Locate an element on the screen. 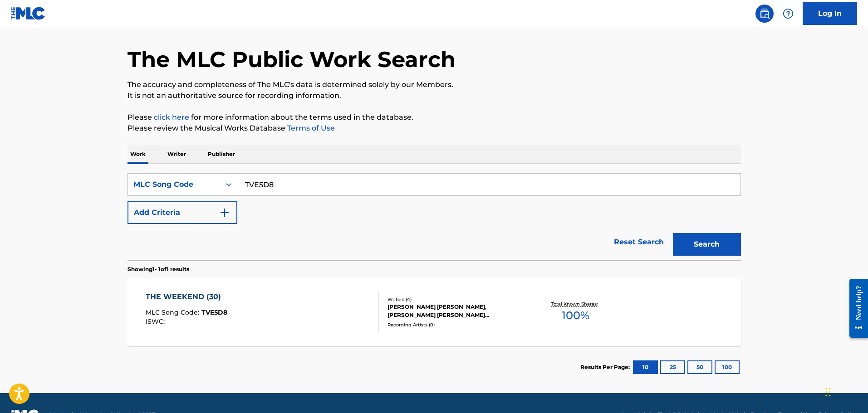 The width and height of the screenshot is (868, 413). div: Writers ( 4 ) is located at coordinates (456, 299).